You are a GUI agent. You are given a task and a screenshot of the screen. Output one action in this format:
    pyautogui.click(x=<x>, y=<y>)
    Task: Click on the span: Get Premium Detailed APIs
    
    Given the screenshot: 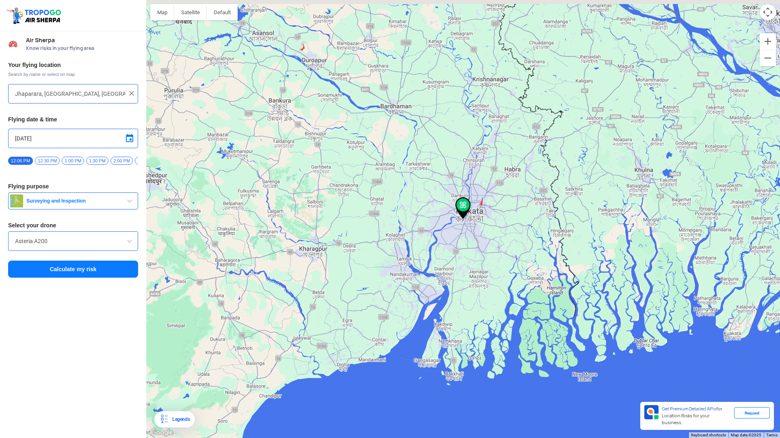 What is the action you would take?
    pyautogui.click(x=689, y=409)
    